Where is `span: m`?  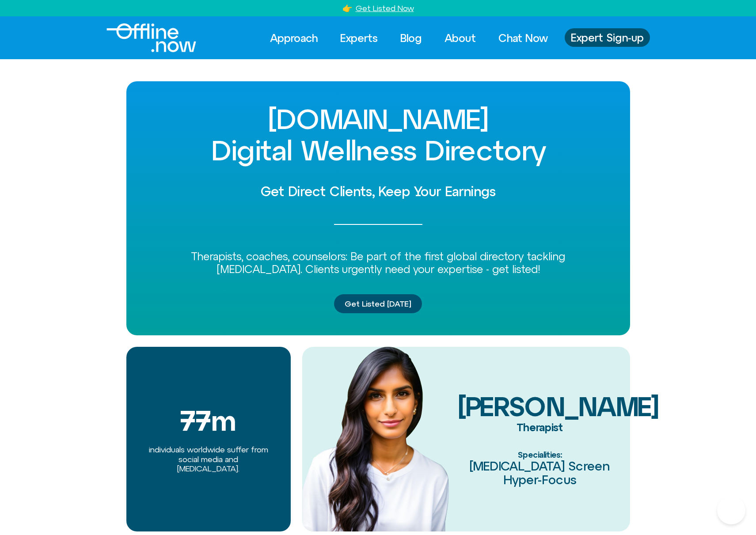
span: m is located at coordinates (223, 421).